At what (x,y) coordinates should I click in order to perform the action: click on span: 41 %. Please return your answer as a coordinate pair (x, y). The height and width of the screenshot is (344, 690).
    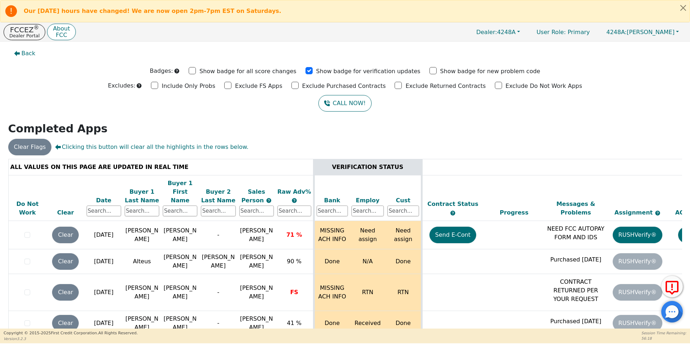
    Looking at the image, I should click on (294, 323).